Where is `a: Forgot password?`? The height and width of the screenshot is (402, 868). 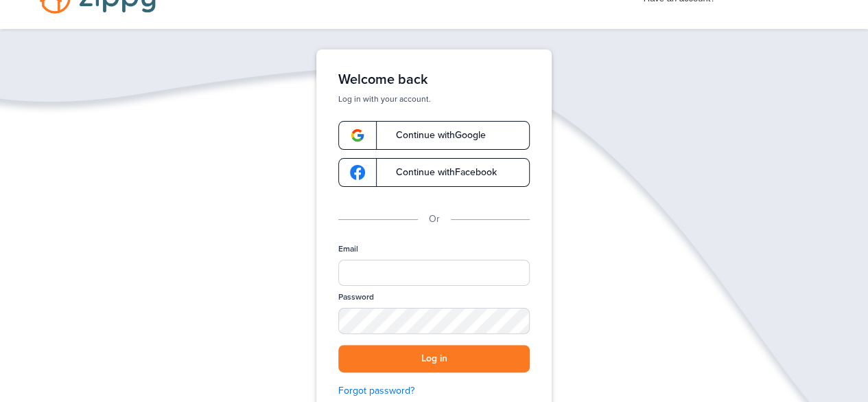 a: Forgot password? is located at coordinates (434, 391).